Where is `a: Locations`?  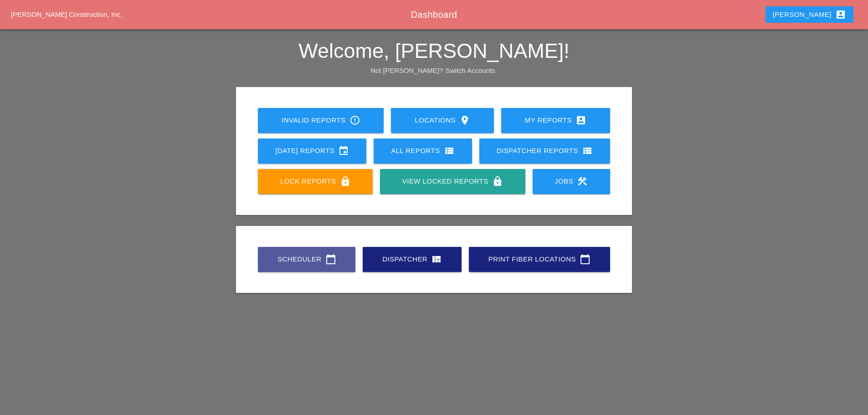
a: Locations is located at coordinates (442, 120).